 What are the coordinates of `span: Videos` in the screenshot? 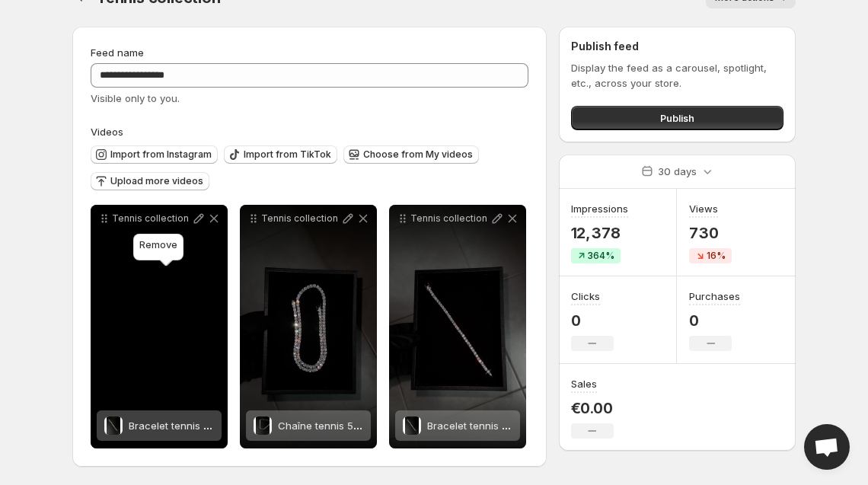 It's located at (107, 132).